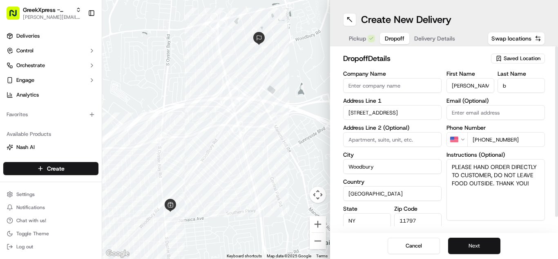 The width and height of the screenshot is (558, 259). What do you see at coordinates (392, 112) in the screenshot?
I see `input: Enter address` at bounding box center [392, 112].